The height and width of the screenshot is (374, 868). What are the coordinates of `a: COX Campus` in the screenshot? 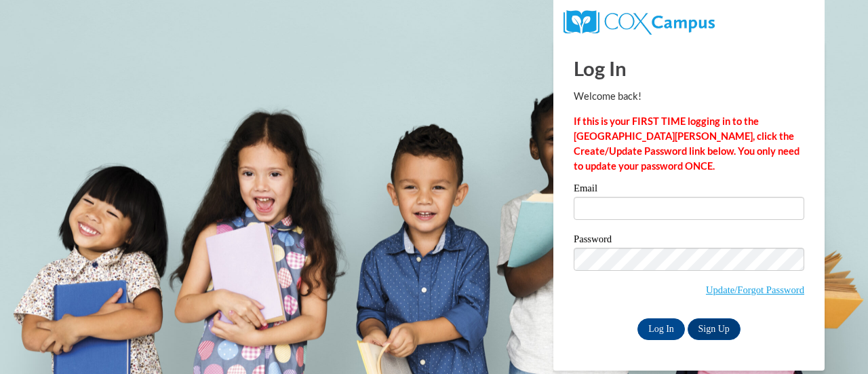 It's located at (639, 21).